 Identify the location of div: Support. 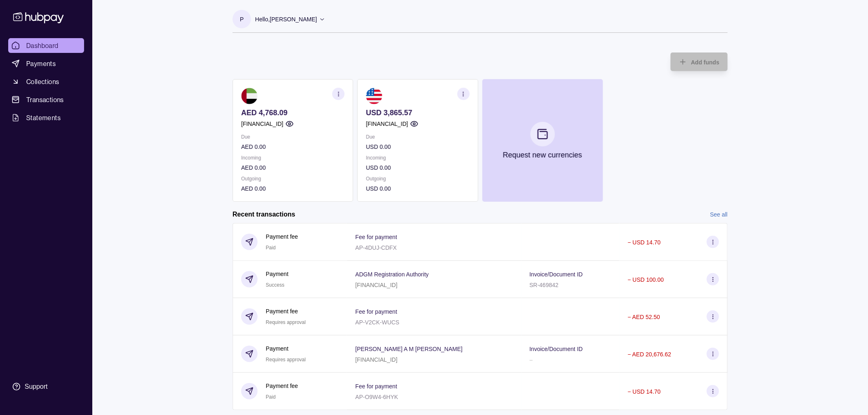
(36, 387).